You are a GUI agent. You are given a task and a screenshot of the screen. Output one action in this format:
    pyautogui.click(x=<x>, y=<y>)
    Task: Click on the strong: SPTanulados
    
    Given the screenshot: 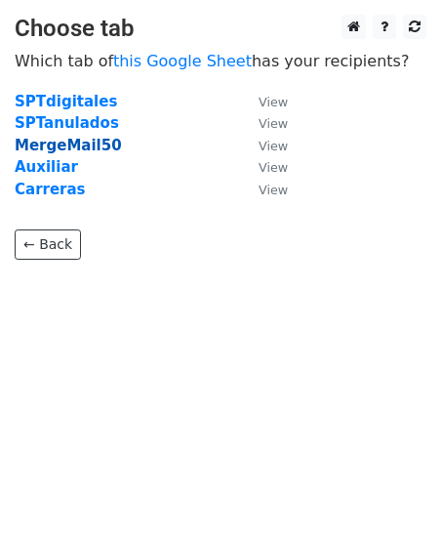 What is the action you would take?
    pyautogui.click(x=66, y=123)
    